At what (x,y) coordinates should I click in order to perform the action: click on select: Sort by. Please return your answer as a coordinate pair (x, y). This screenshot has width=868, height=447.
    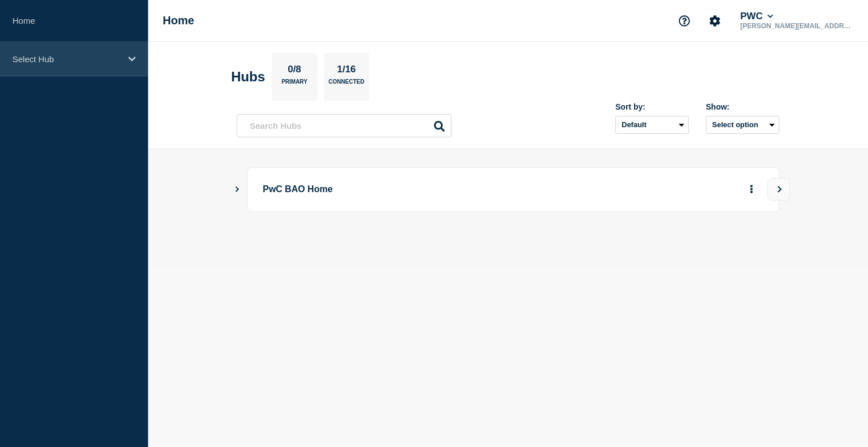
    Looking at the image, I should click on (652, 125).